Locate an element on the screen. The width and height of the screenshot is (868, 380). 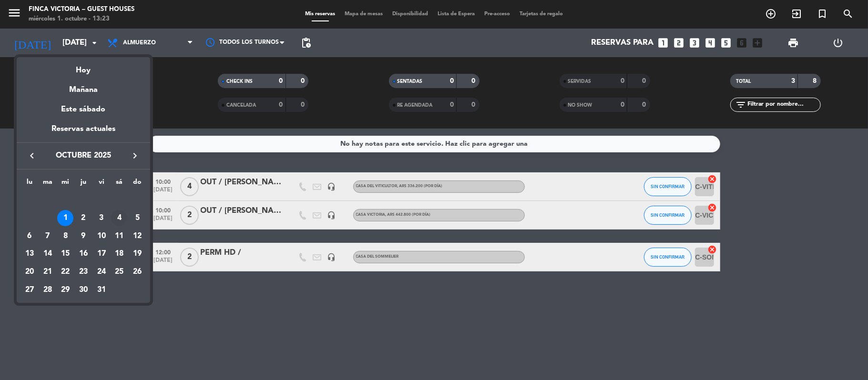
div: 20 is located at coordinates (30, 272).